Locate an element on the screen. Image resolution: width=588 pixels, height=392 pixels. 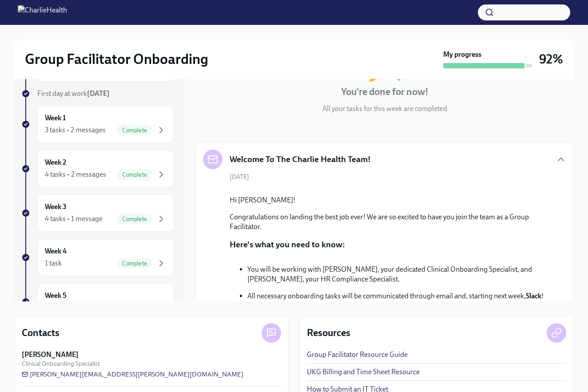
h6: Week 5 is located at coordinates (56, 295).